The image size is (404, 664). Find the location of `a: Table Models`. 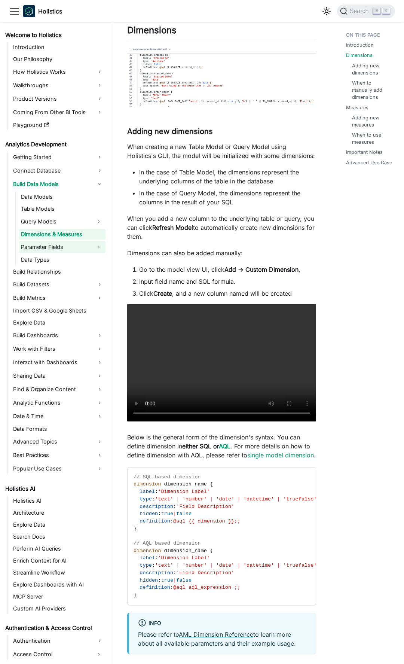

a: Table Models is located at coordinates (62, 209).